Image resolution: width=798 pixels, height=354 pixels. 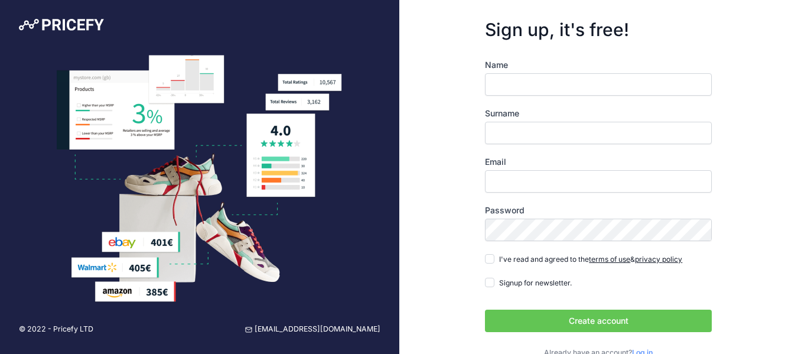 I want to click on img: Pricefy, so click(x=61, y=25).